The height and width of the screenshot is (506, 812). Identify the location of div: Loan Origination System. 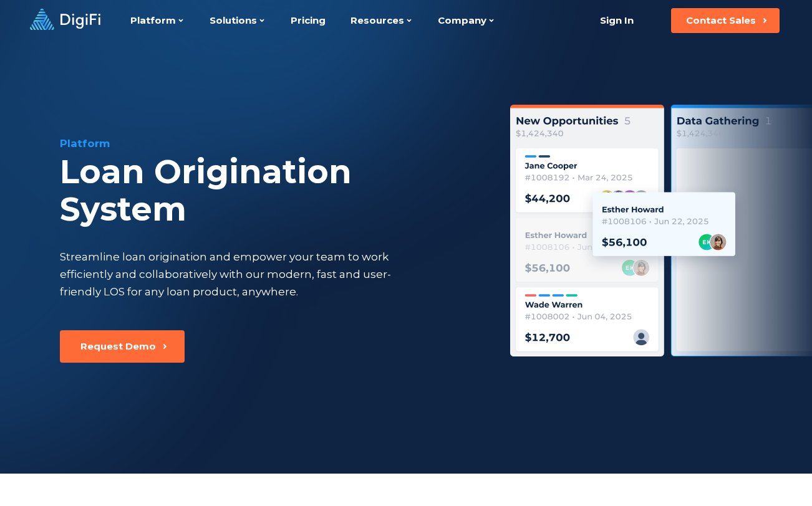
(269, 191).